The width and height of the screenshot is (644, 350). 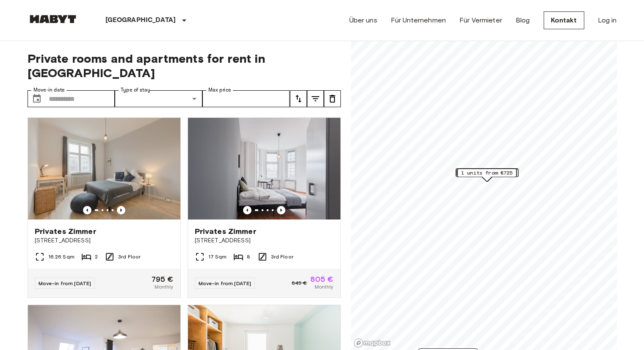 I want to click on img: Habyt, so click(x=53, y=19).